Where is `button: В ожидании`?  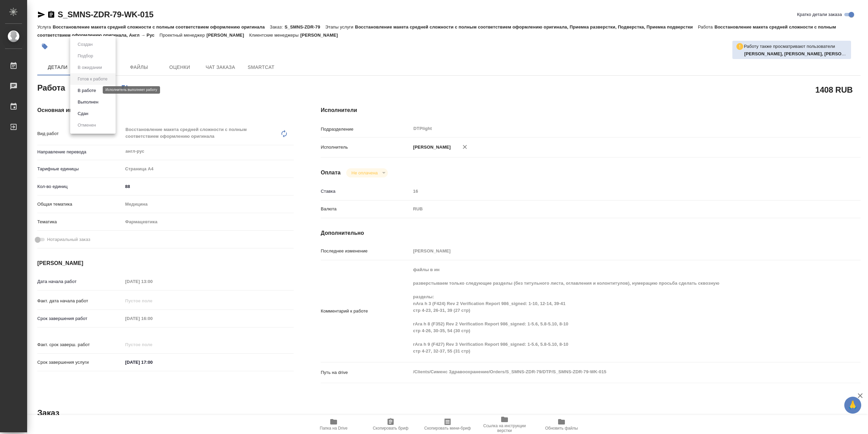
button: В ожидании is located at coordinates (89, 67).